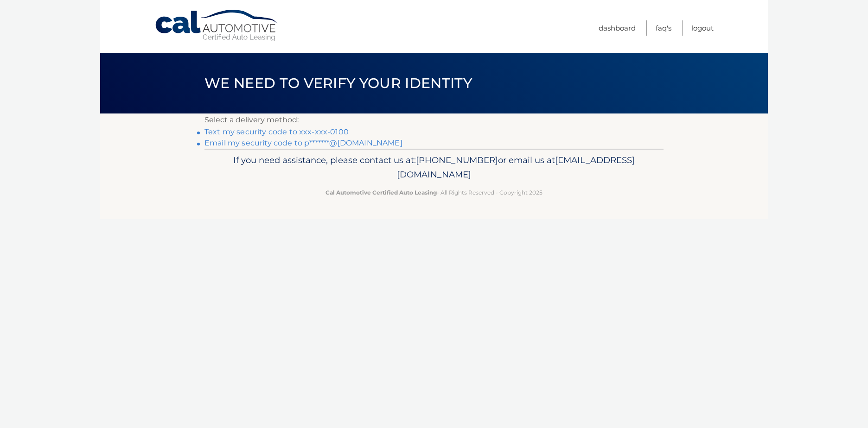 This screenshot has height=428, width=868. Describe the element at coordinates (618, 28) in the screenshot. I see `a: Dashboard` at that location.